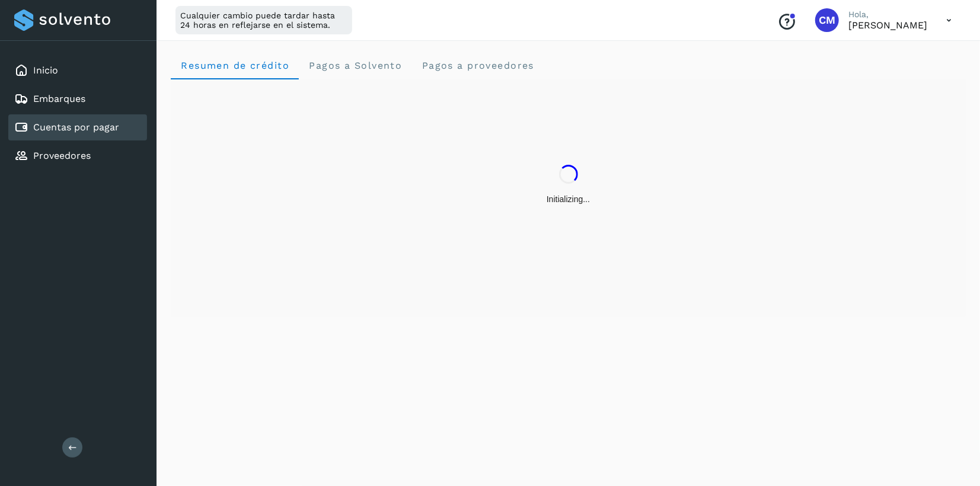 This screenshot has width=980, height=486. Describe the element at coordinates (355, 65) in the screenshot. I see `span: Pagos a Solvento` at that location.